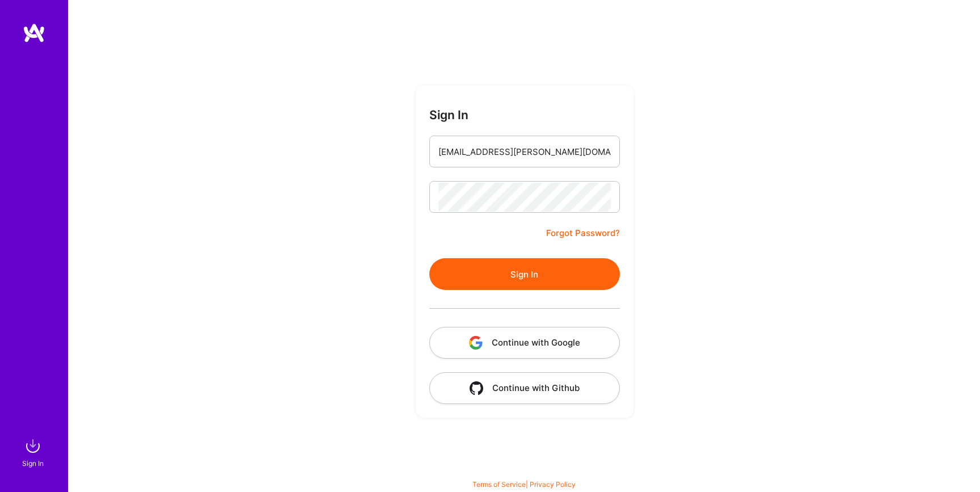 The height and width of the screenshot is (492, 980). Describe the element at coordinates (33, 446) in the screenshot. I see `img: sign in` at that location.